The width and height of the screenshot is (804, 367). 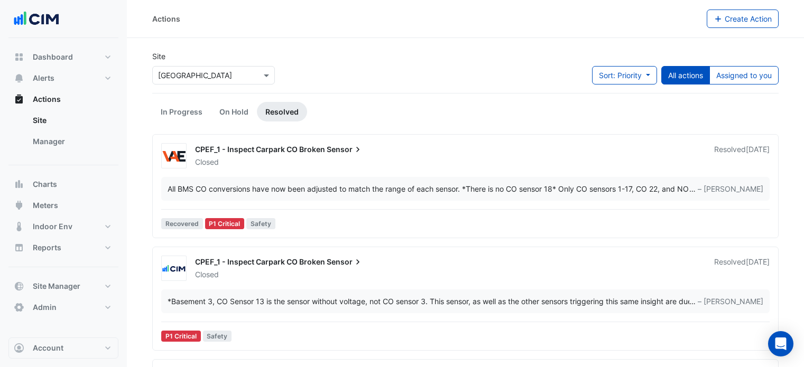 What do you see at coordinates (57, 286) in the screenshot?
I see `span: Site Manager` at bounding box center [57, 286].